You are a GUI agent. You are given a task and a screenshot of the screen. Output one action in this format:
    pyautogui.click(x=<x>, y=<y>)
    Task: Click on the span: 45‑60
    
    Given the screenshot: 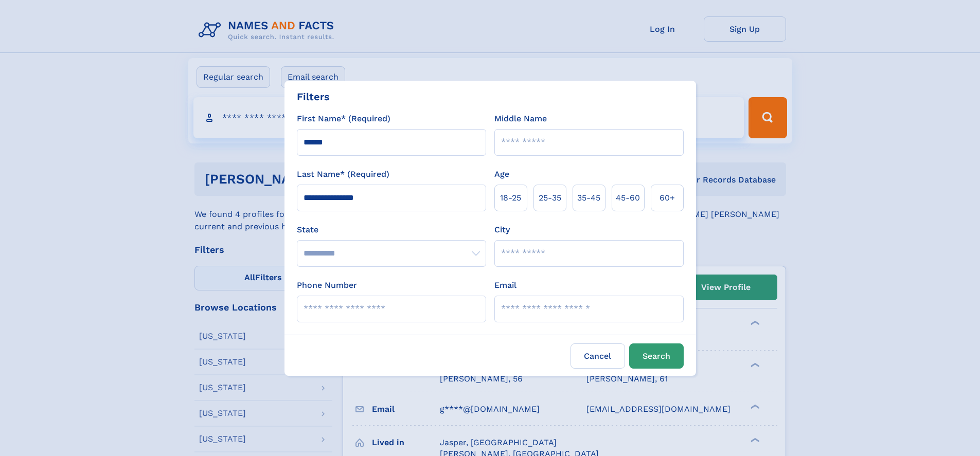 What is the action you would take?
    pyautogui.click(x=628, y=198)
    